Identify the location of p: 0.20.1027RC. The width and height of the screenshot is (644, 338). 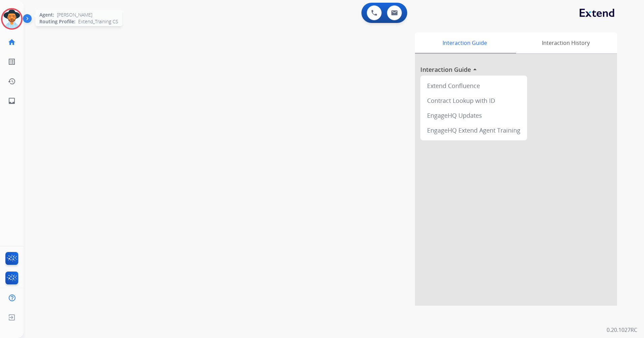
(622, 330).